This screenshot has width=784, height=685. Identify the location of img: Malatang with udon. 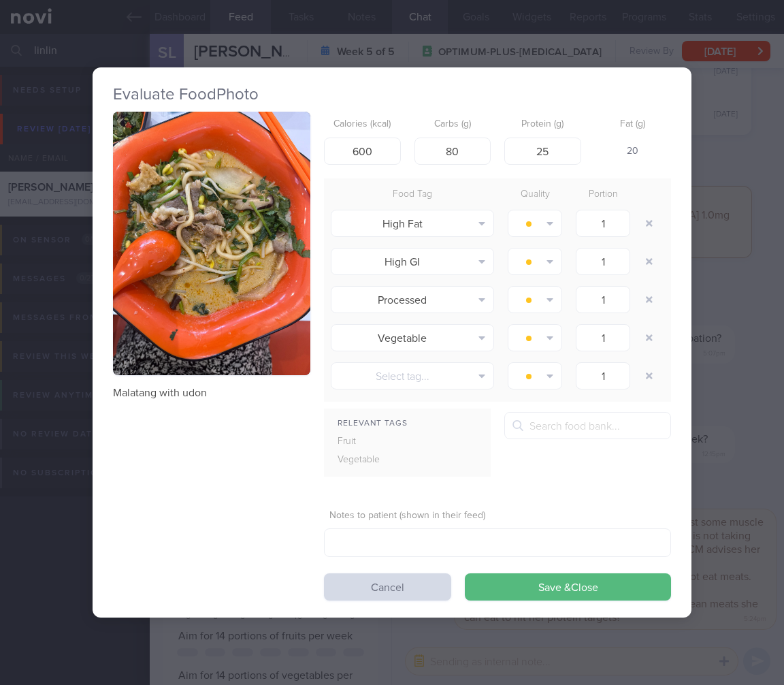
(211, 243).